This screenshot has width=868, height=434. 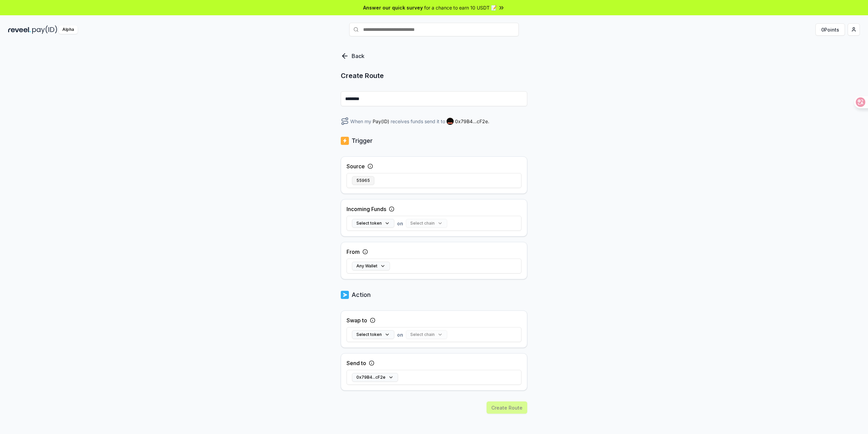 What do you see at coordinates (20, 30) in the screenshot?
I see `img: reveel_dark` at bounding box center [20, 30].